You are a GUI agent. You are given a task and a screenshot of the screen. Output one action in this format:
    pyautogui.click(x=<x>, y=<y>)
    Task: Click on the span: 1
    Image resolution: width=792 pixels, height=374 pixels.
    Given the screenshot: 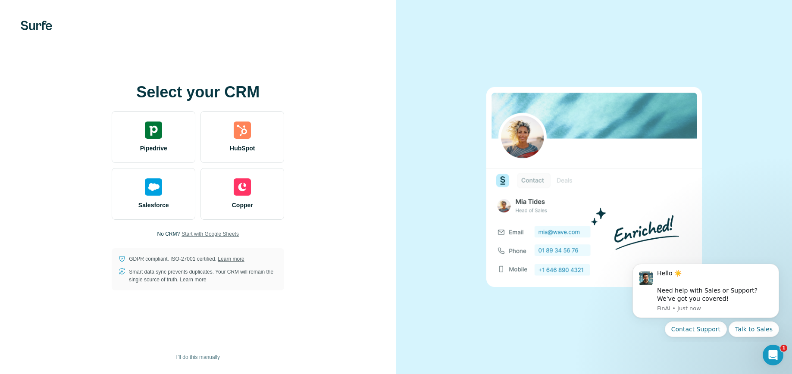 What is the action you would take?
    pyautogui.click(x=783, y=348)
    